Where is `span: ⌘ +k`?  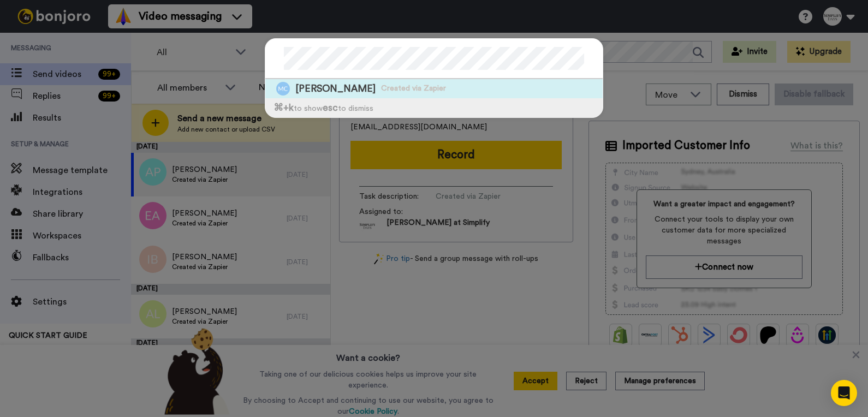 span: ⌘ +k is located at coordinates (283, 108).